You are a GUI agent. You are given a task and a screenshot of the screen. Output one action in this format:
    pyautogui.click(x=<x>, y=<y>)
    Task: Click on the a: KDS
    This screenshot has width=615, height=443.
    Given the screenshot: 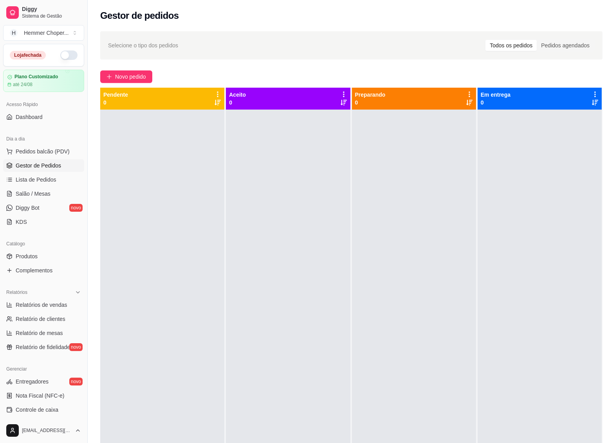 What is the action you would take?
    pyautogui.click(x=43, y=222)
    